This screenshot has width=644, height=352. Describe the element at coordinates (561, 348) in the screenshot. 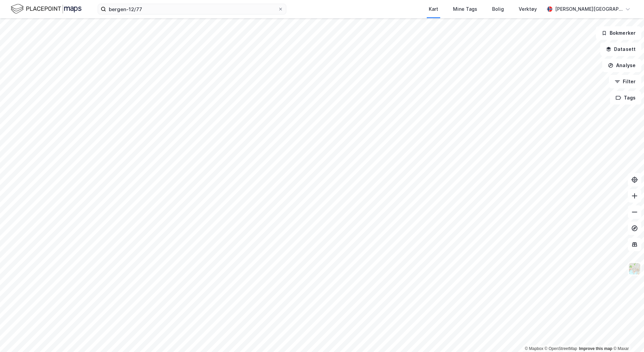

I see `a: OpenStreetMap` at that location.